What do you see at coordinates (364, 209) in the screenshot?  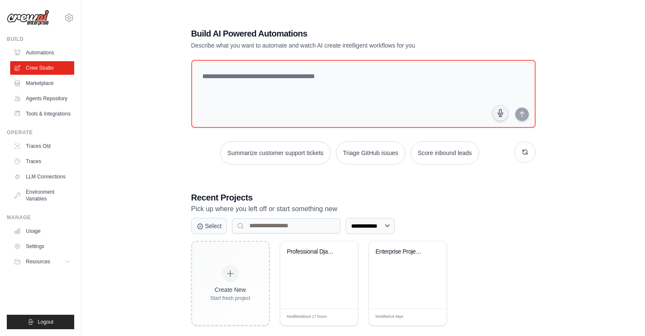 I see `p: Pick up where you left off or start something new` at bounding box center [364, 209].